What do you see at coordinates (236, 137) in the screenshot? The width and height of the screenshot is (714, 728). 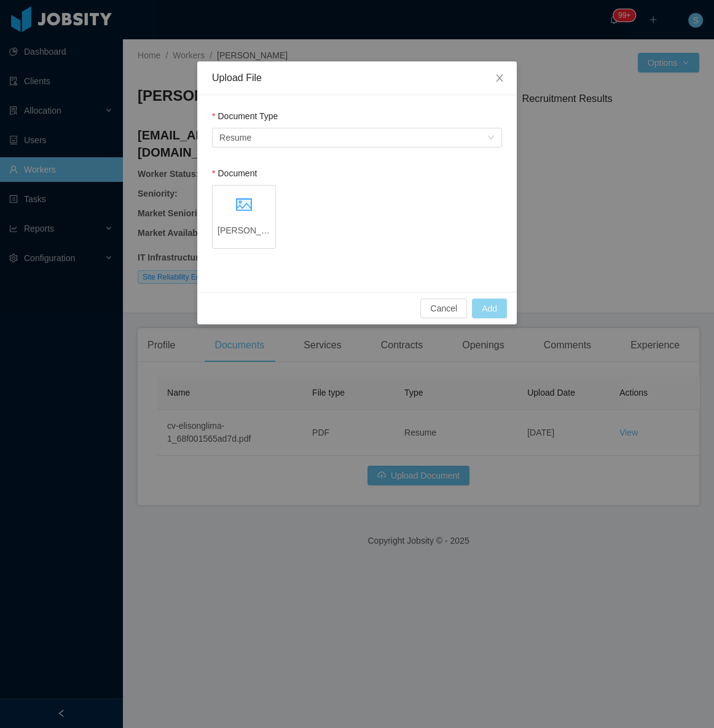 I see `div: Resume` at bounding box center [236, 137].